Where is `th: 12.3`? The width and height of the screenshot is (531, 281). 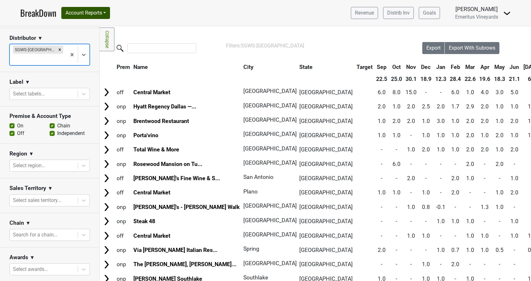 th: 12.3 is located at coordinates (440, 79).